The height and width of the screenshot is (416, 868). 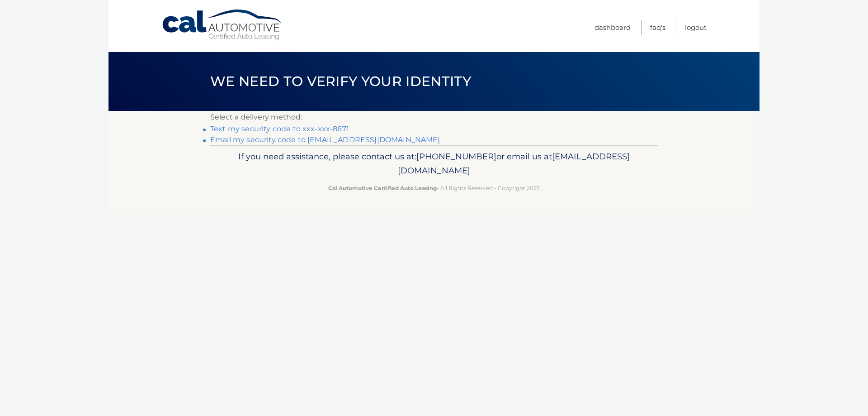 I want to click on a: Logout, so click(x=695, y=27).